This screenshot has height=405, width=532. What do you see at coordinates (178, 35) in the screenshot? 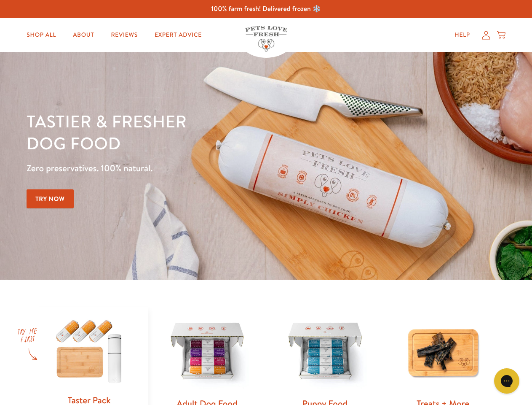
I see `a: Expert Advice` at bounding box center [178, 35].